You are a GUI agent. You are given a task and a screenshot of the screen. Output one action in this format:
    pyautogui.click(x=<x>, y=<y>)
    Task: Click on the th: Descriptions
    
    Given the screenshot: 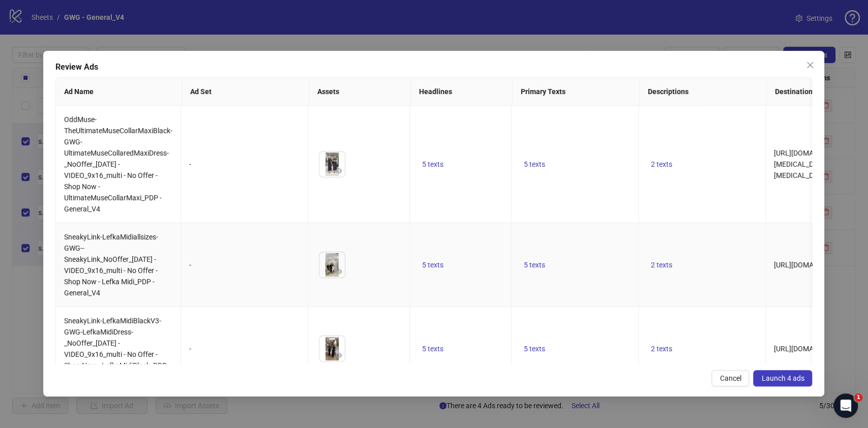 What is the action you would take?
    pyautogui.click(x=704, y=91)
    